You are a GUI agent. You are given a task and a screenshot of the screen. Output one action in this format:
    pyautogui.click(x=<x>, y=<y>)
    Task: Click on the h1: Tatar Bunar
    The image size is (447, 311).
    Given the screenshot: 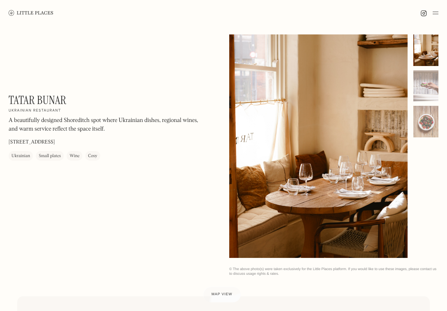 What is the action you would take?
    pyautogui.click(x=37, y=100)
    